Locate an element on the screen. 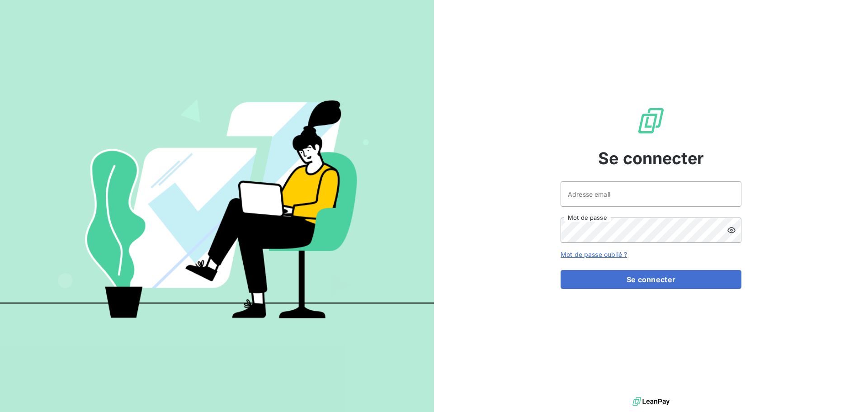 Image resolution: width=868 pixels, height=412 pixels. img: Logo LeanPay is located at coordinates (651, 121).